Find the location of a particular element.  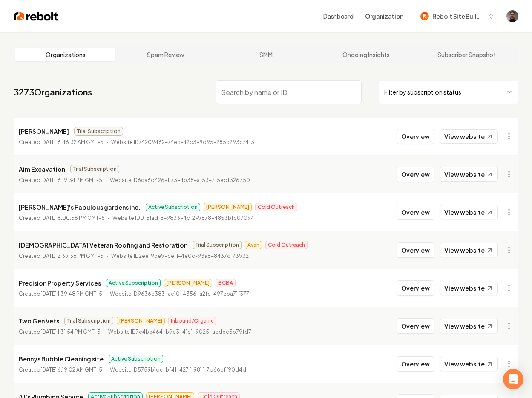

a: Organizations is located at coordinates (65, 55).